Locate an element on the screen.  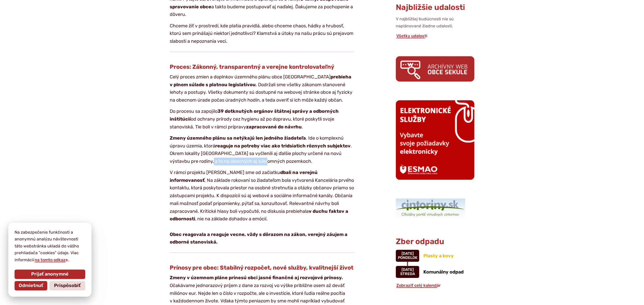
button: Odmietnuť is located at coordinates (31, 286).